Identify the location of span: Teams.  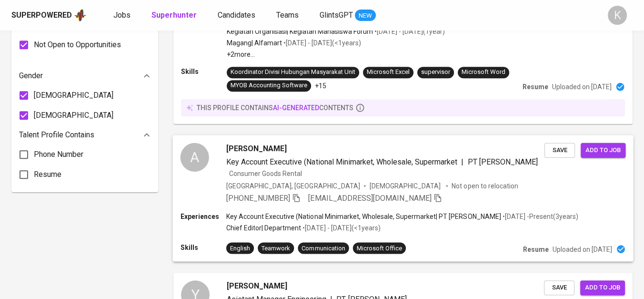
(287, 15).